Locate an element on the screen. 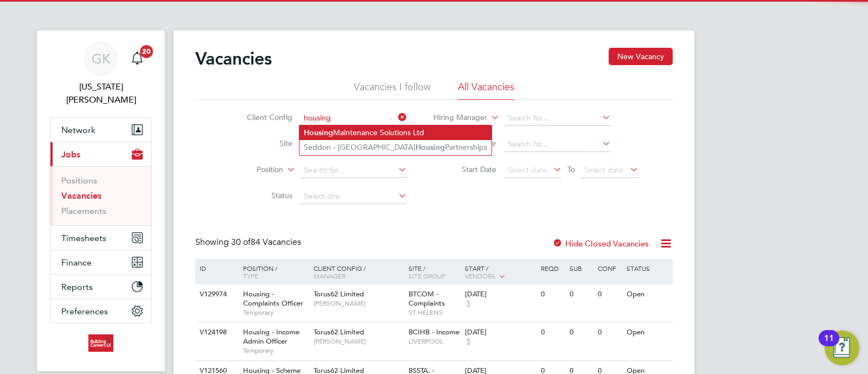  button: Finance is located at coordinates (101, 262).